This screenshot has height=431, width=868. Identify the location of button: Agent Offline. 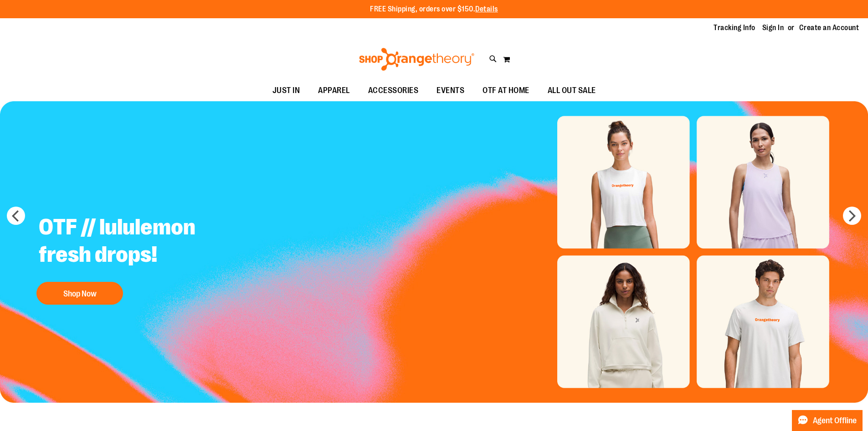
(827, 421).